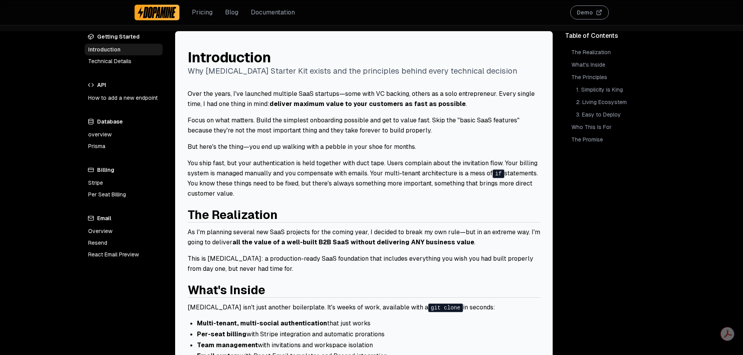 Image resolution: width=743 pixels, height=355 pixels. Describe the element at coordinates (589, 12) in the screenshot. I see `button: Demo` at that location.